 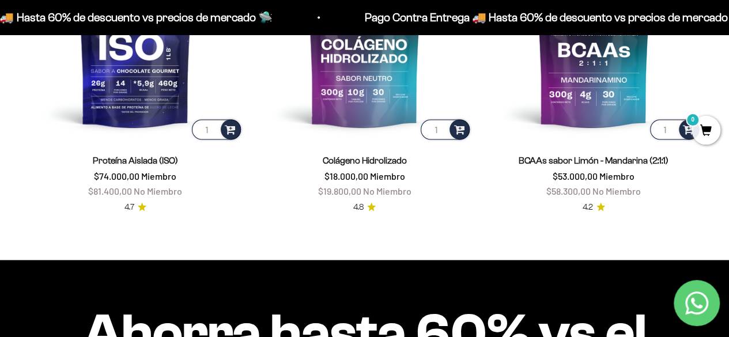 What do you see at coordinates (339, 191) in the screenshot?
I see `span: $19.800,00` at bounding box center [339, 191].